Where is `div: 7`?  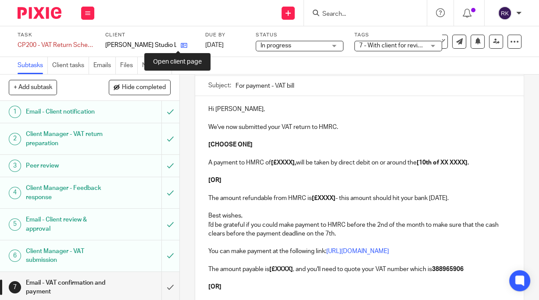 div: 7 is located at coordinates (15, 287).